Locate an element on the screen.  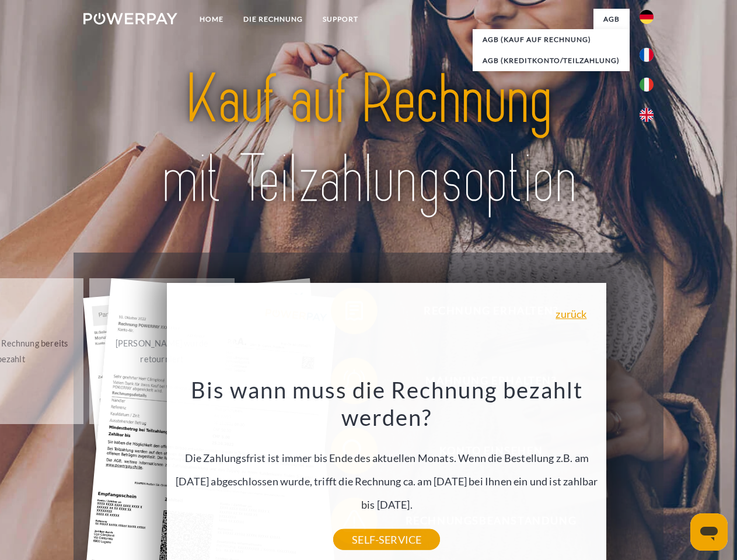
a: SELF-SERVICE is located at coordinates (386, 540).